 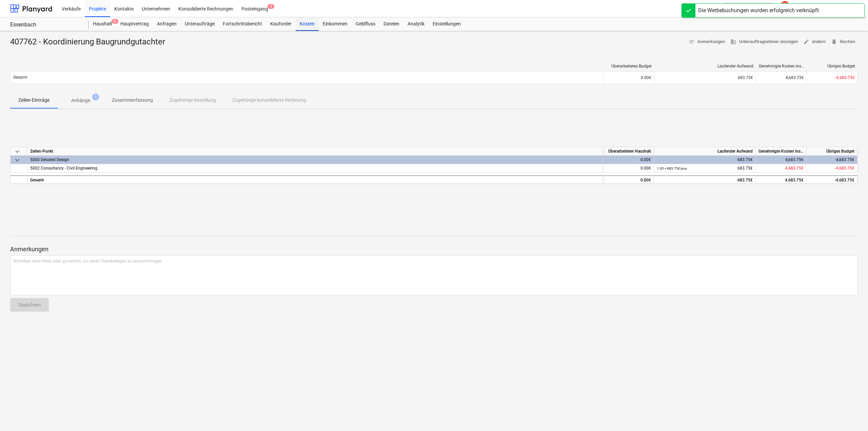 I want to click on span: 4,683.75€, so click(x=794, y=168).